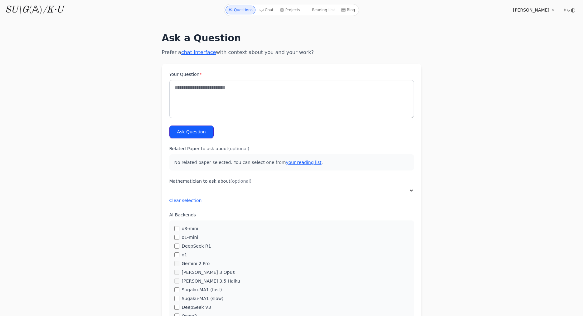 This screenshot has height=316, width=583. What do you see at coordinates (198, 52) in the screenshot?
I see `a: chat interface` at bounding box center [198, 52].